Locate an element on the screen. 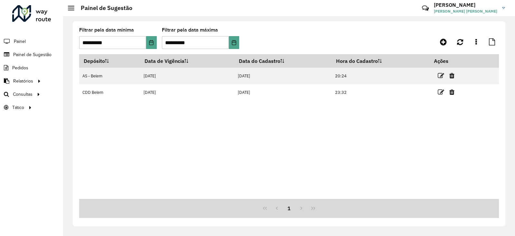 Image resolution: width=515 pixels, height=236 pixels. span: Relatórios is located at coordinates (23, 81).